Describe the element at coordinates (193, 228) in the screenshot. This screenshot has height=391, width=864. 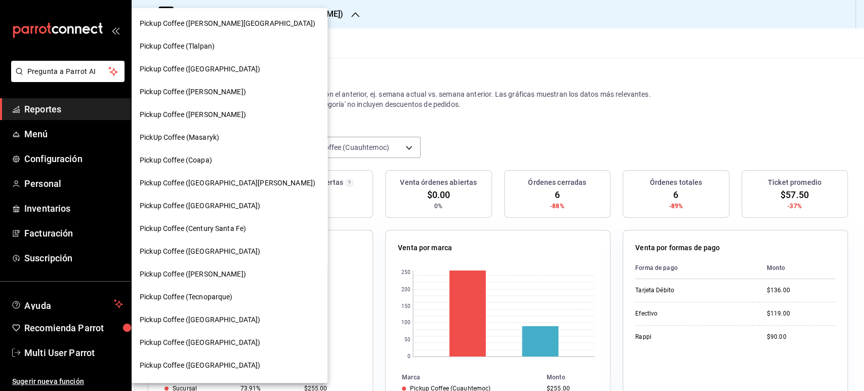
I see `span: Pickup Coffee (Century Santa Fe)` at that location.